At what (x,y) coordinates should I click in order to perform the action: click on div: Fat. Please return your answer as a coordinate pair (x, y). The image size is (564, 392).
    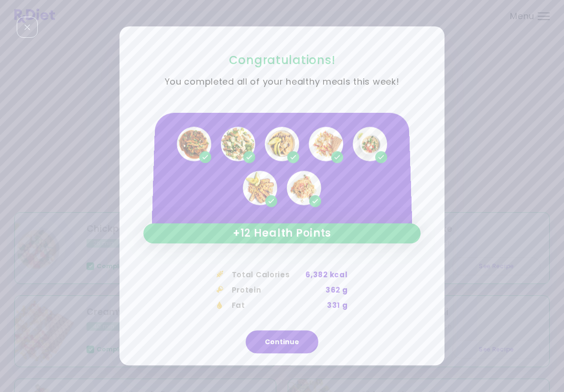
    Looking at the image, I should click on (231, 306).